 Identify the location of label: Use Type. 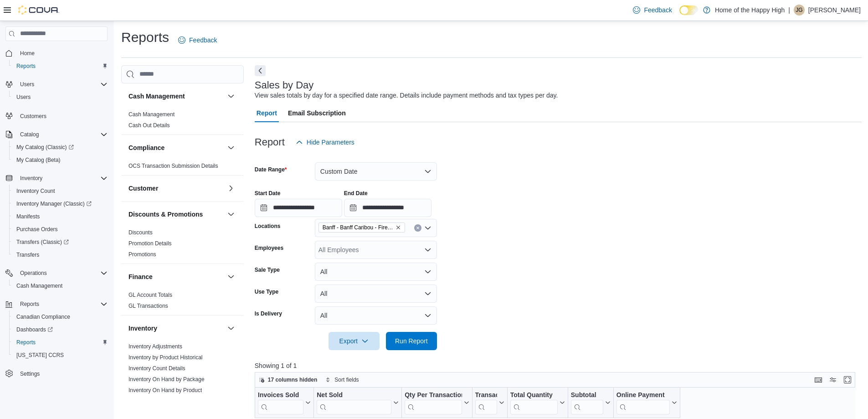
(266, 291).